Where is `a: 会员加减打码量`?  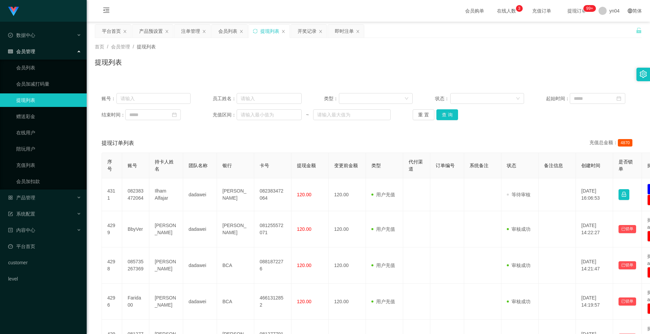
a: 会员加减打码量 is located at coordinates (49, 84).